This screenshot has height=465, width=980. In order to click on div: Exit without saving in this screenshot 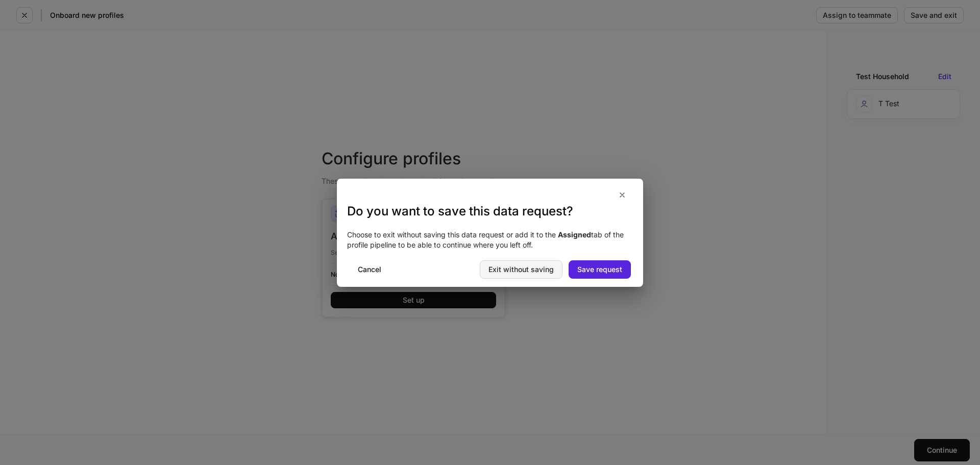, I will do `click(521, 269)`.